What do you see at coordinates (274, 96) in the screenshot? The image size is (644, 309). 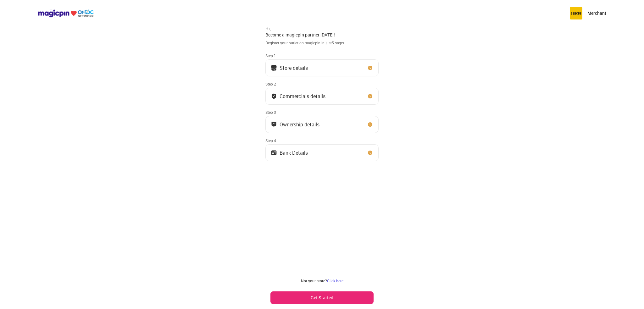 I see `img: bank_details_tick.fdc3558c.svg` at bounding box center [274, 96].